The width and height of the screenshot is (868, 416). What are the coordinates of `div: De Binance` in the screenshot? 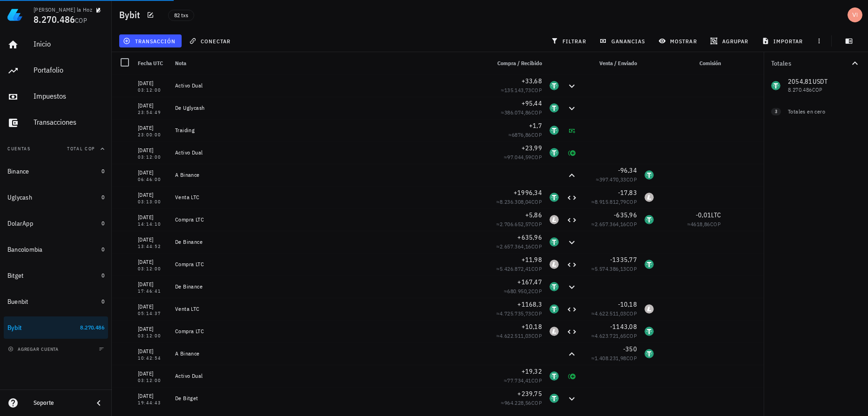 It's located at (329, 287).